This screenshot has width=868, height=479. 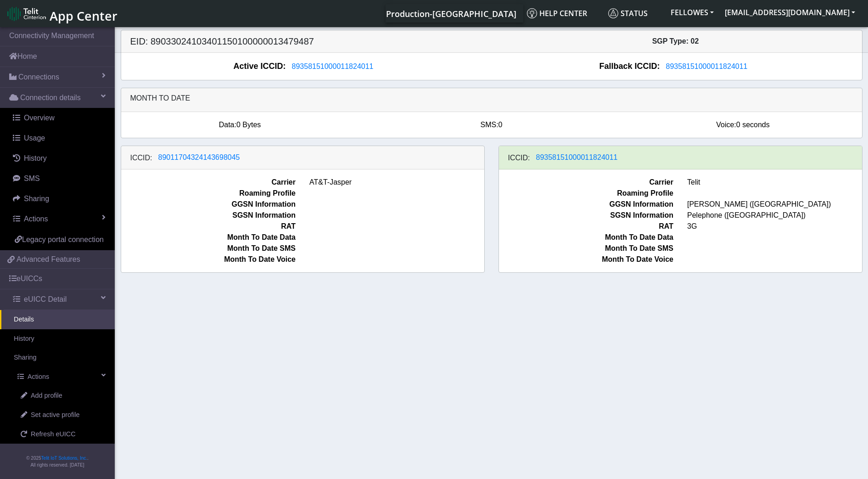 What do you see at coordinates (396, 182) in the screenshot?
I see `span: AT&T-Jasper` at bounding box center [396, 182].